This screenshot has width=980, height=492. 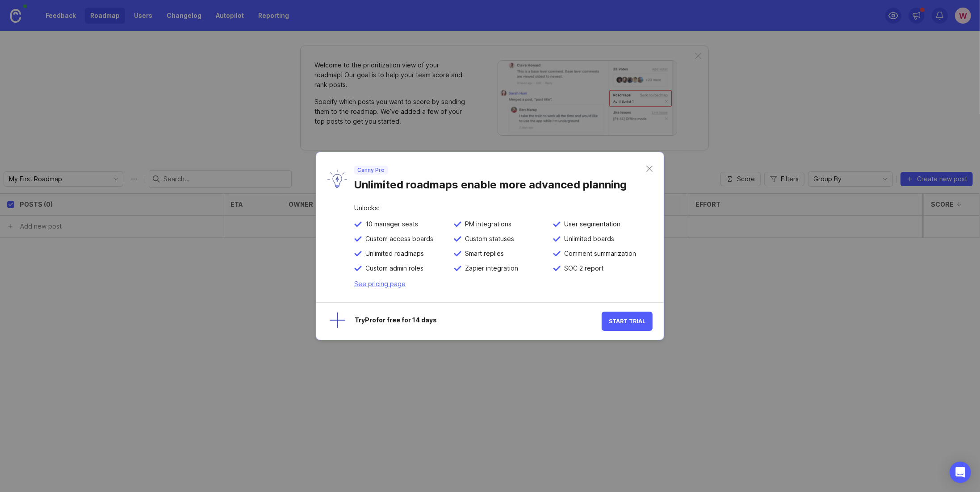 What do you see at coordinates (627, 320) in the screenshot?
I see `span: Start Trial` at bounding box center [627, 320].